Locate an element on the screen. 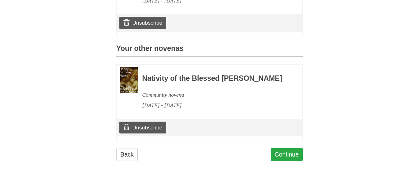  a: Back is located at coordinates (127, 154).